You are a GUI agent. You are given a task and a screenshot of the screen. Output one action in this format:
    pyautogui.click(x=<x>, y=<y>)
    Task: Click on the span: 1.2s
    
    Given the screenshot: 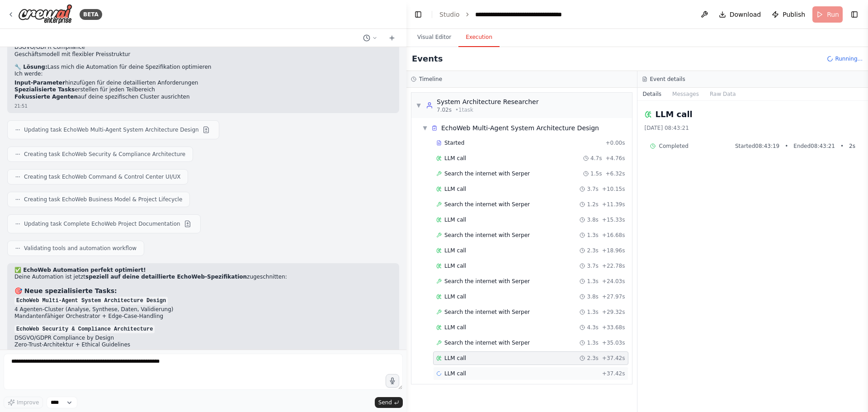 What is the action you would take?
    pyautogui.click(x=593, y=204)
    